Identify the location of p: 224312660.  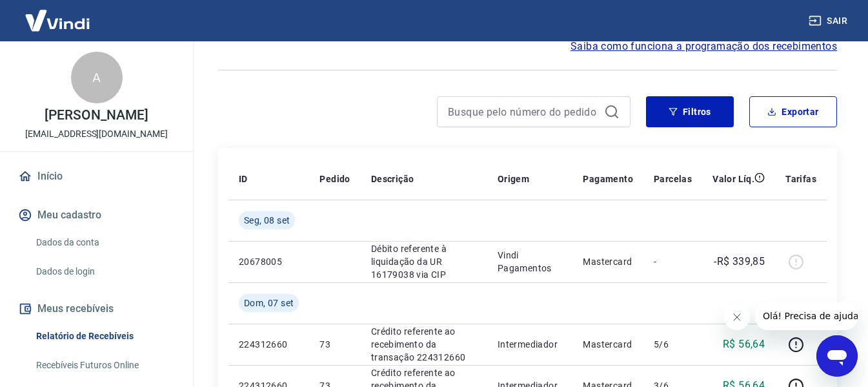
(268, 344).